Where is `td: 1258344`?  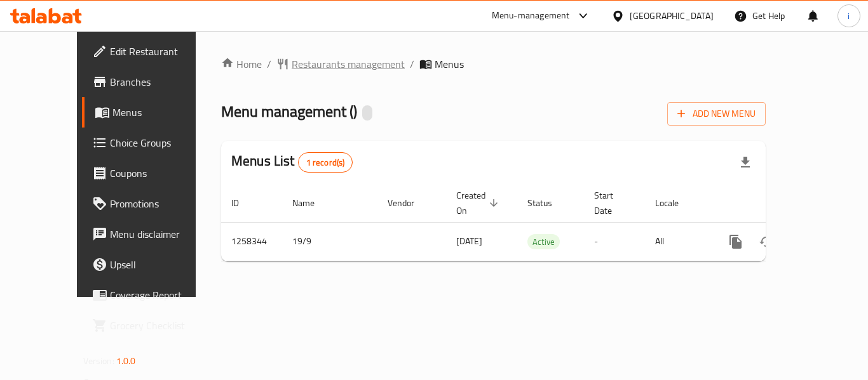 td: 1258344 is located at coordinates (252, 241).